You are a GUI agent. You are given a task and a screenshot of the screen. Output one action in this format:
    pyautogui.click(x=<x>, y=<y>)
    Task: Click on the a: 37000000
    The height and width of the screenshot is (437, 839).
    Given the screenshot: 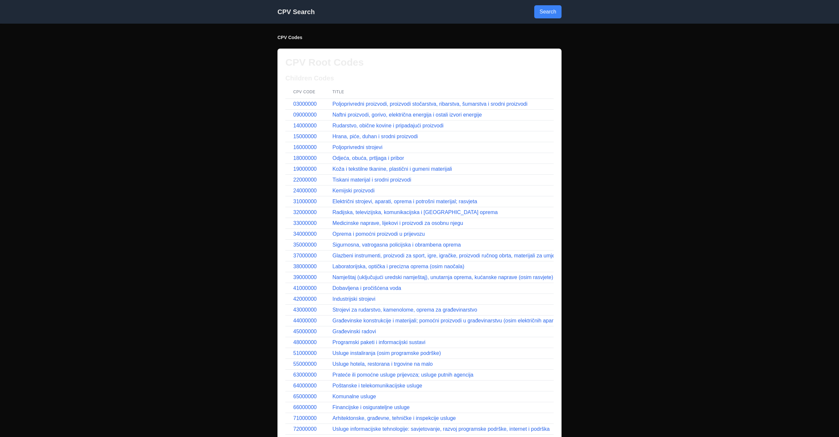 What is the action you would take?
    pyautogui.click(x=305, y=256)
    